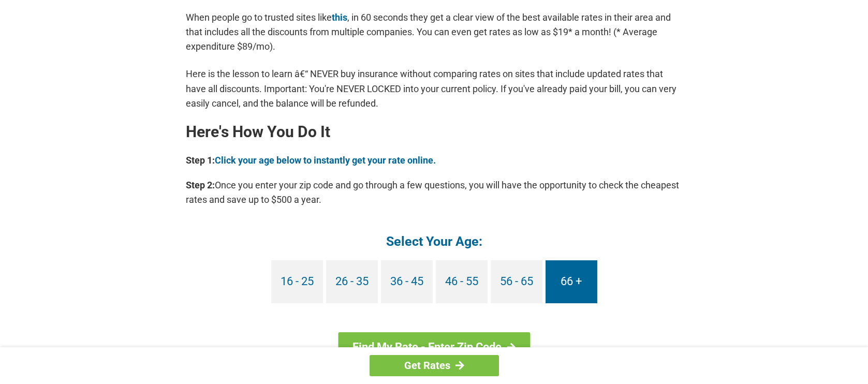  Describe the element at coordinates (200, 185) in the screenshot. I see `b: Step 2:` at that location.